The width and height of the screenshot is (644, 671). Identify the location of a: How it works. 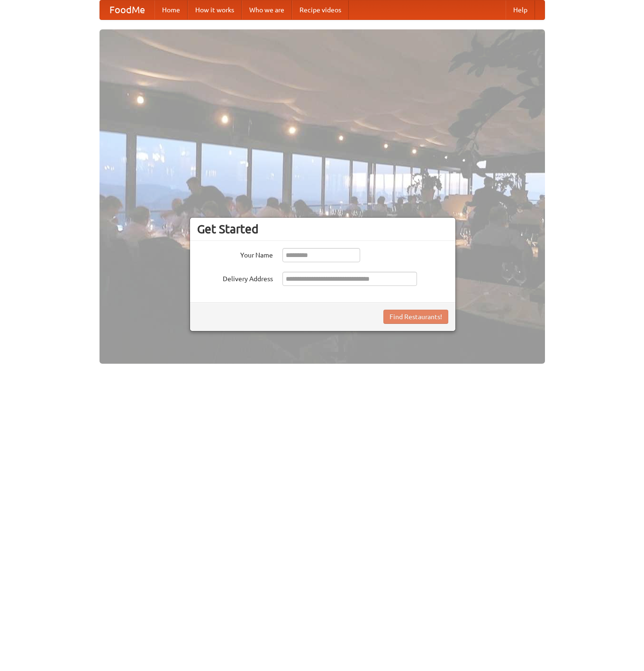
(215, 10).